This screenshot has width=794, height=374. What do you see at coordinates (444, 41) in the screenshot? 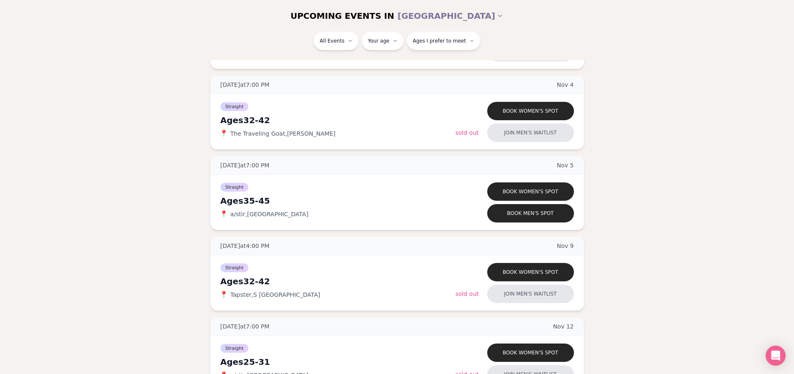
I see `button: Ages I prefer to meet` at bounding box center [444, 41].